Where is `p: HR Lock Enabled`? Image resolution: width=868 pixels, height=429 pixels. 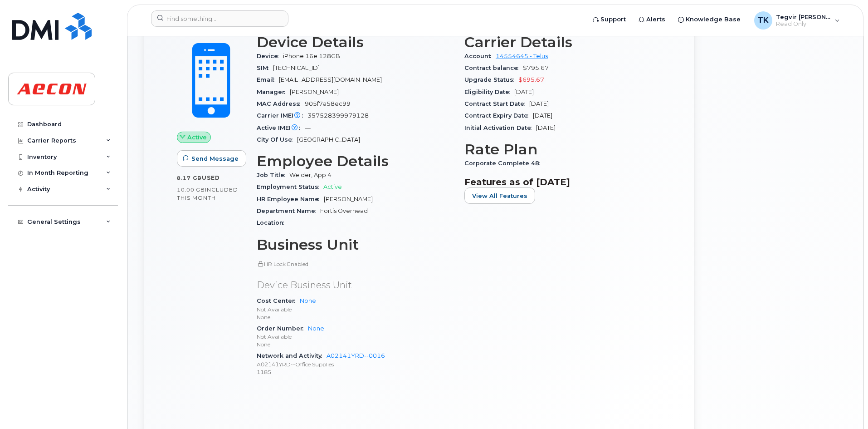 p: HR Lock Enabled is located at coordinates (355, 264).